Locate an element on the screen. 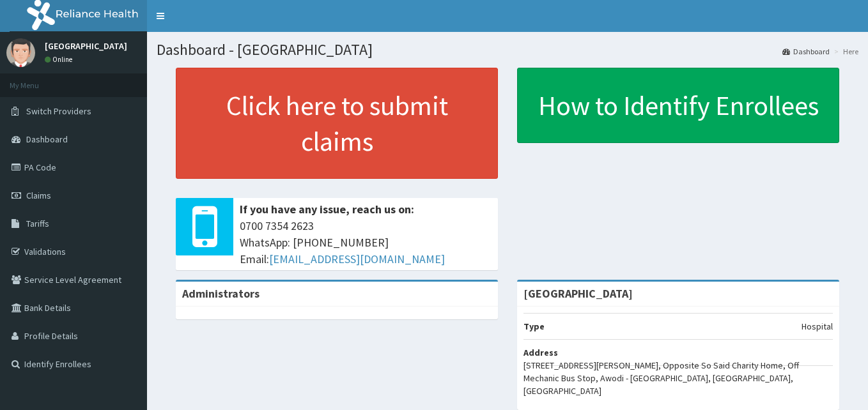  a: Click here to submit claims is located at coordinates (336, 123).